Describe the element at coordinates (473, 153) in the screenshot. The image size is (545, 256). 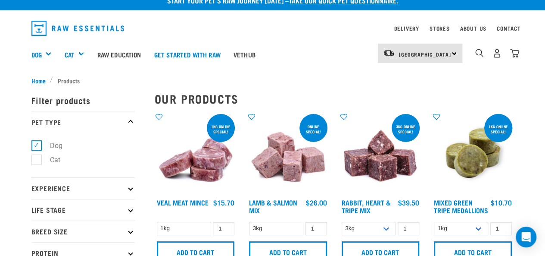
I see `img: Mixed Green Tripe` at that location.